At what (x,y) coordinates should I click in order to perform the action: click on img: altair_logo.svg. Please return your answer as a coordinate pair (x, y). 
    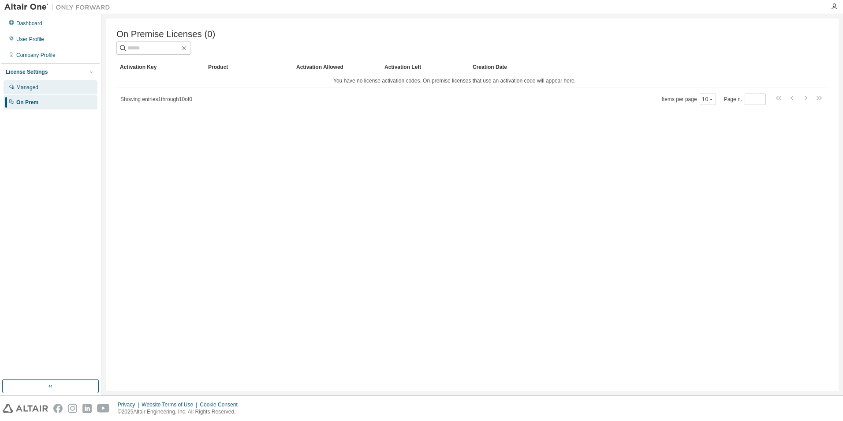
    Looking at the image, I should click on (25, 408).